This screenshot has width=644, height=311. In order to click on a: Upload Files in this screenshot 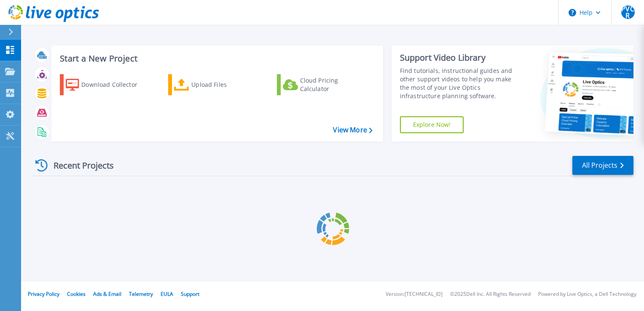, I will do `click(215, 85)`.